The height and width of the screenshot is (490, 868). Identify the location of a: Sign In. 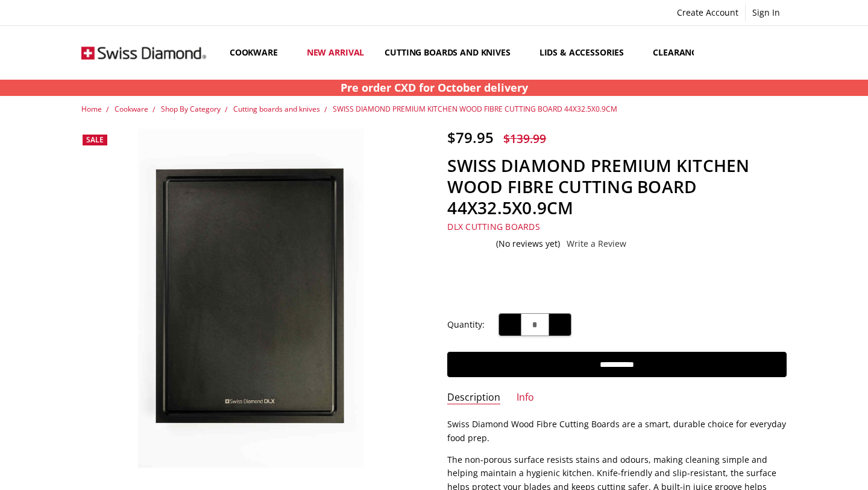
(765, 13).